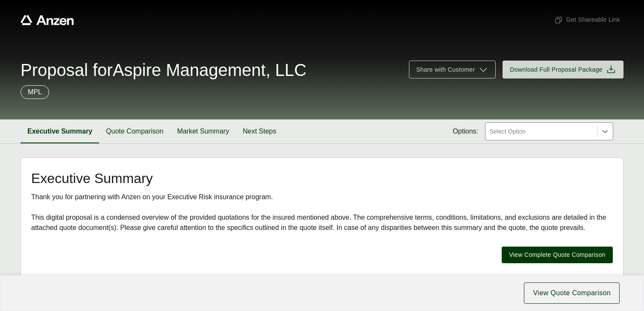  What do you see at coordinates (47, 20) in the screenshot?
I see `a: Anzen website` at bounding box center [47, 20].